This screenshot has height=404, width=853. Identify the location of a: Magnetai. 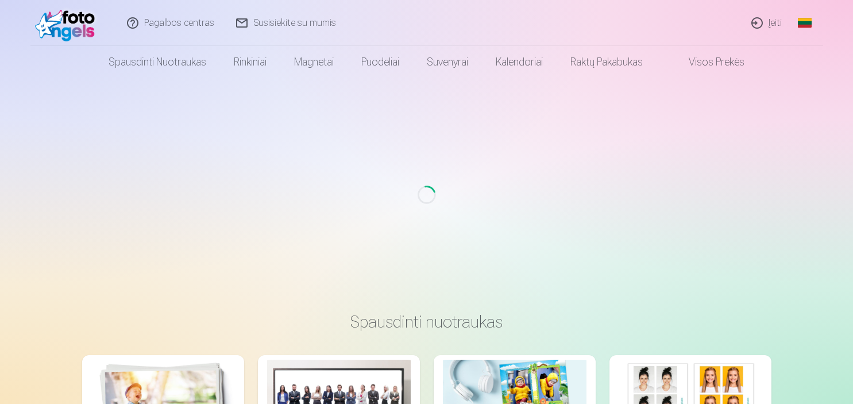
(314, 62).